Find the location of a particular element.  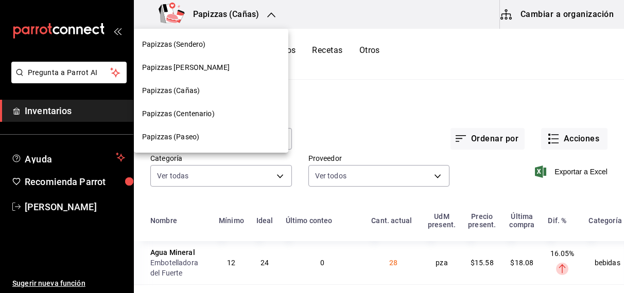

div: Papizzas (Paseo) is located at coordinates (211, 137).